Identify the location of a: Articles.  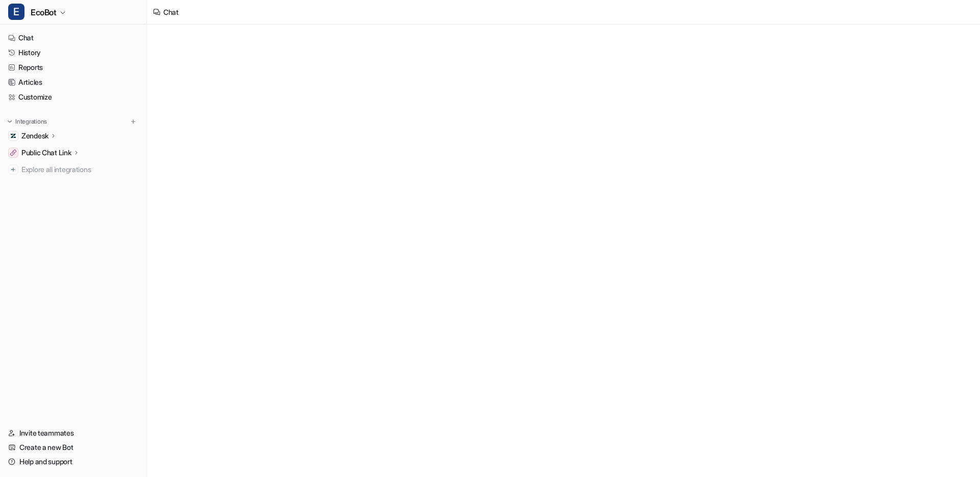
(73, 83).